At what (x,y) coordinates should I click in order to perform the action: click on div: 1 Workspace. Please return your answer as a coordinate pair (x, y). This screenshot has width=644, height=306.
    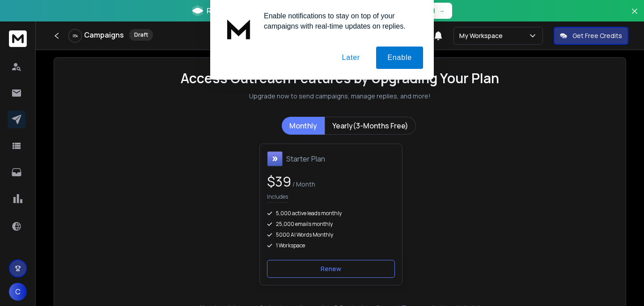
    Looking at the image, I should click on (331, 246).